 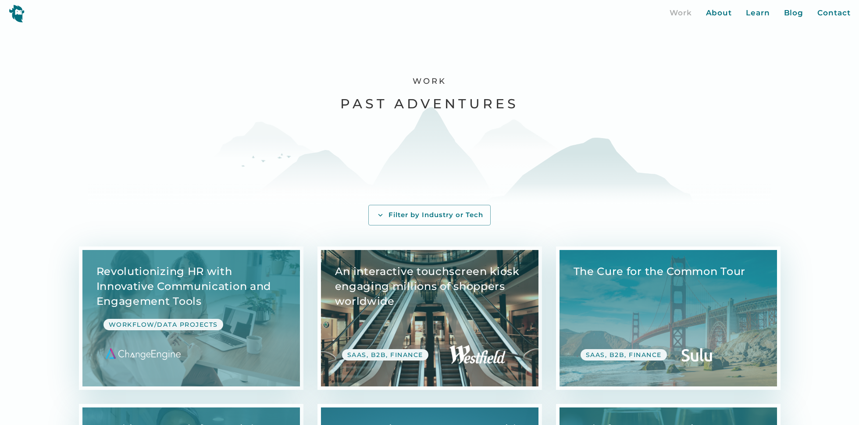 I want to click on div: Contact, so click(x=834, y=13).